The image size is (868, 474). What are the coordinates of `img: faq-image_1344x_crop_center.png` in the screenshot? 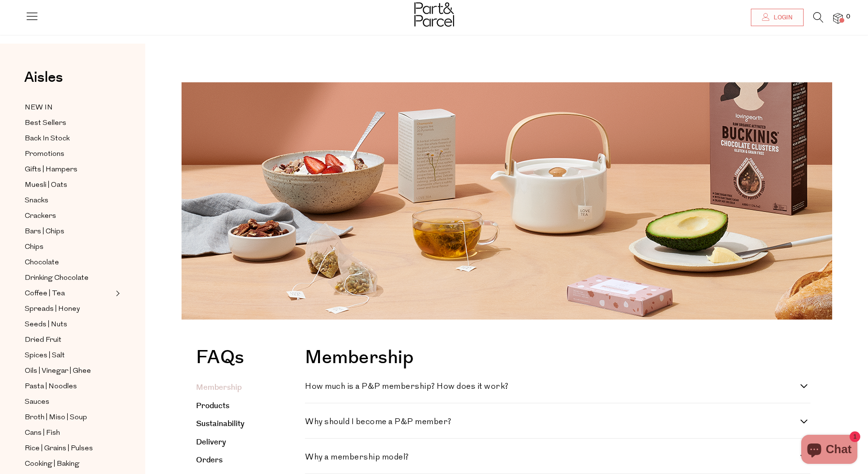 It's located at (507, 201).